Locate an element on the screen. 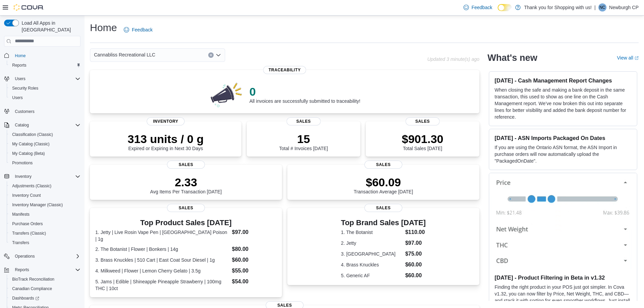 The image size is (644, 308). button: Transfers (Classic) is located at coordinates (45, 234).